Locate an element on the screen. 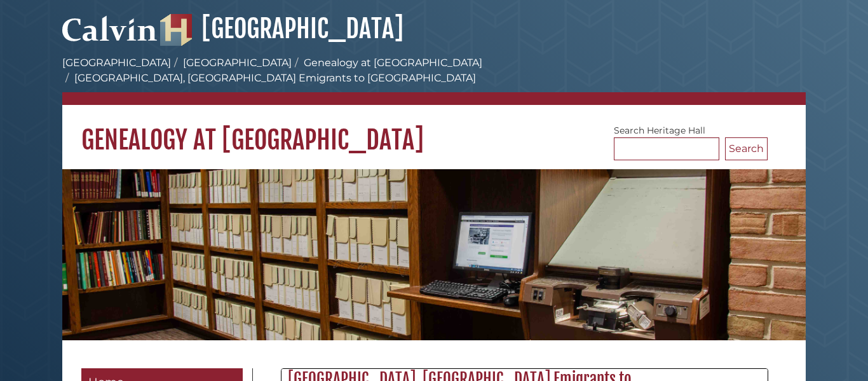  img: Hekman Library Logo is located at coordinates (176, 30).